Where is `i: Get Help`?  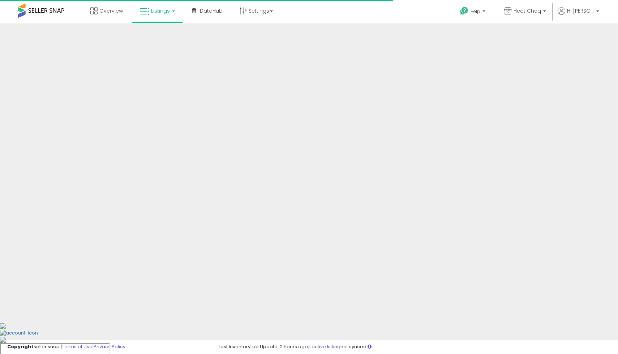
i: Get Help is located at coordinates (464, 11).